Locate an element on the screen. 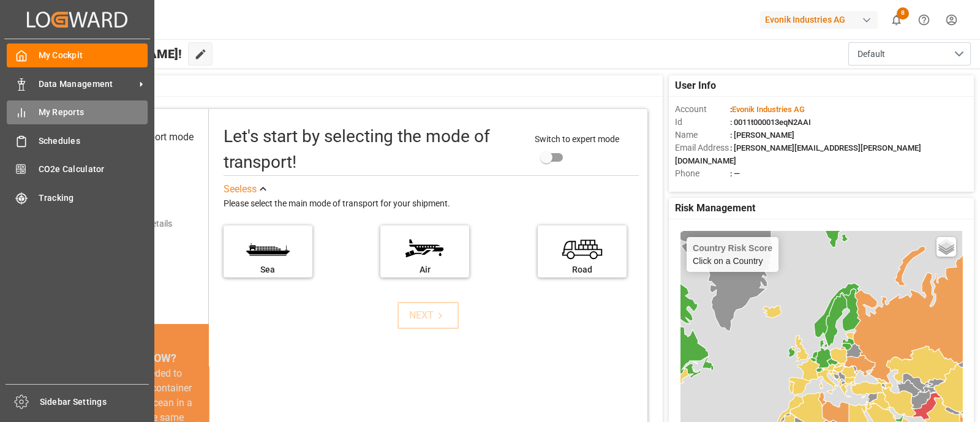 This screenshot has height=422, width=980. span: Schedules is located at coordinates (93, 141).